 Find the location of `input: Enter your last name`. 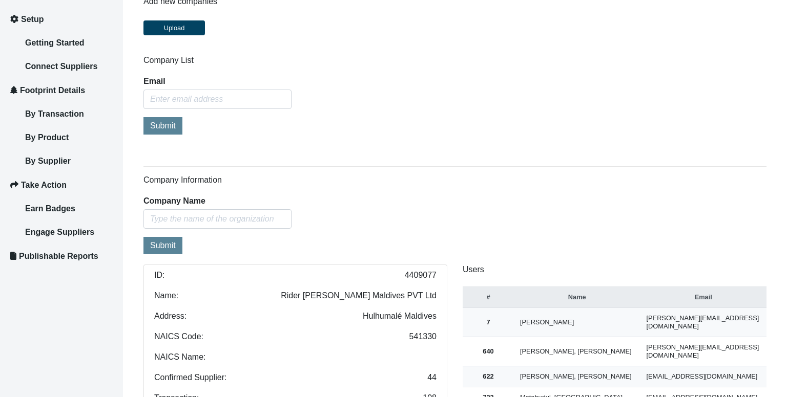

input: Enter your last name is located at coordinates (100, 106).